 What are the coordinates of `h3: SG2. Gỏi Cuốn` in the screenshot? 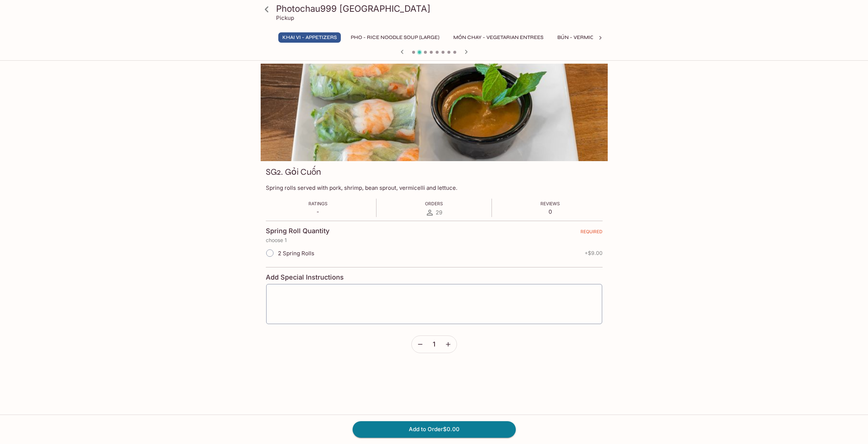 It's located at (293, 172).